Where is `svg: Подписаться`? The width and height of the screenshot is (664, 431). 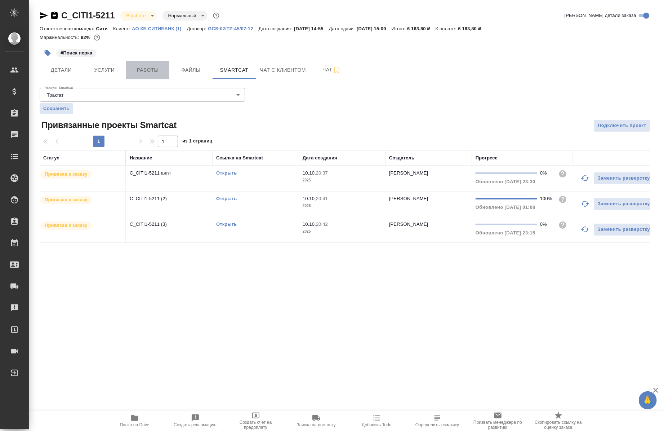
svg: Подписаться is located at coordinates (337, 70).